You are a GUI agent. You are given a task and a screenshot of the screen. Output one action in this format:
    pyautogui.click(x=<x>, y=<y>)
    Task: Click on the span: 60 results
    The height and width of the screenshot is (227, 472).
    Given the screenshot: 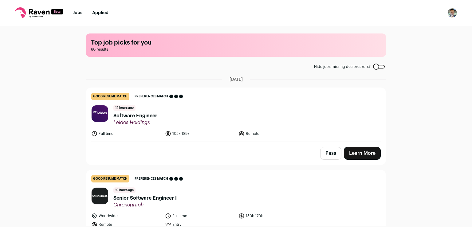 What is the action you would take?
    pyautogui.click(x=236, y=49)
    